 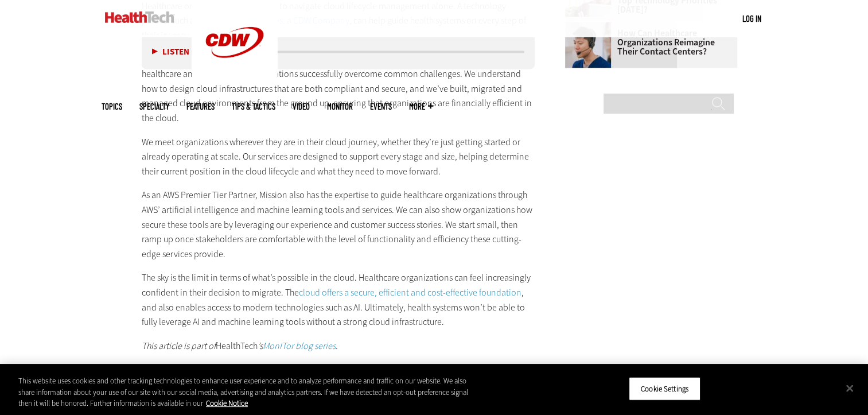 What do you see at coordinates (338, 157) in the screenshot?
I see `p: We meet organizations wherever they are in their cloud journey, whether they’re just getting star...` at bounding box center [338, 157].